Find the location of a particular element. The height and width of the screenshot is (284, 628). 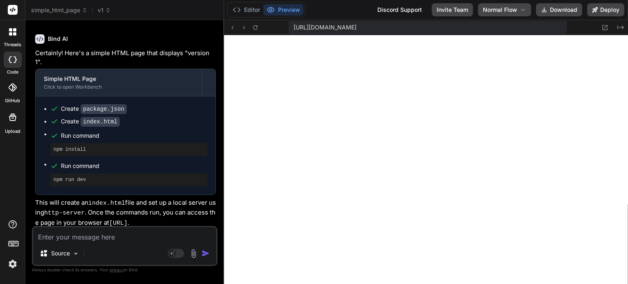

button: Simple HTML PageClick to open Workbench is located at coordinates (119, 83).